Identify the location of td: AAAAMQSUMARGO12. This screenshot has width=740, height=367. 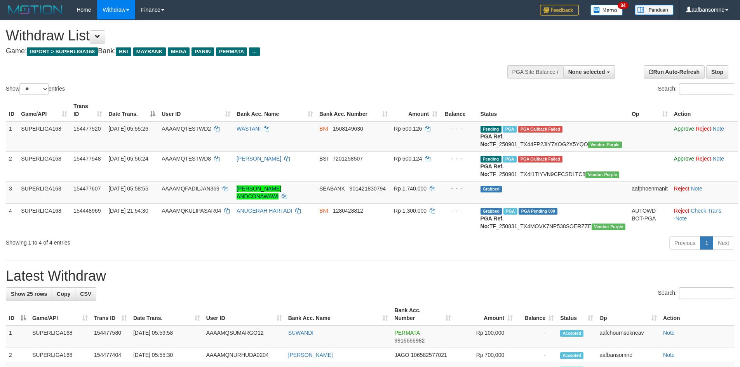
(244, 337).